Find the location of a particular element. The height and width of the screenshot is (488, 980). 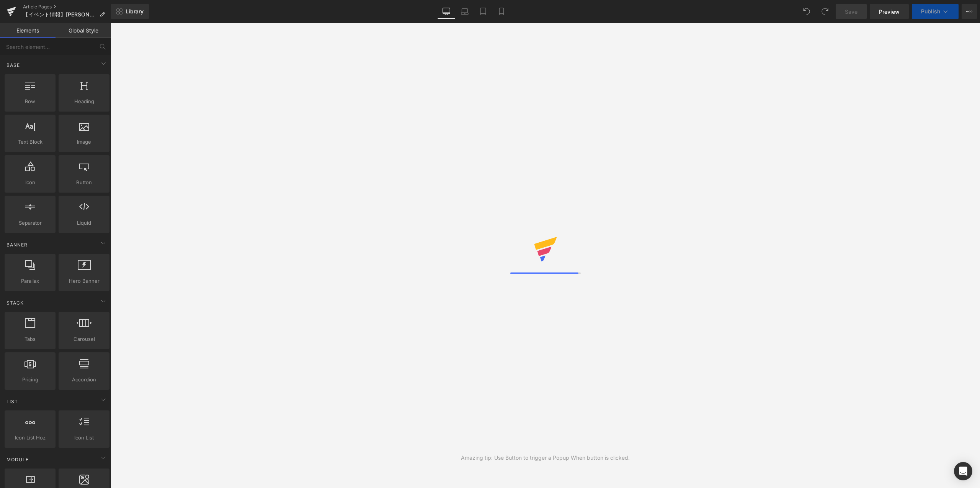

span: Banner is located at coordinates (17, 245).